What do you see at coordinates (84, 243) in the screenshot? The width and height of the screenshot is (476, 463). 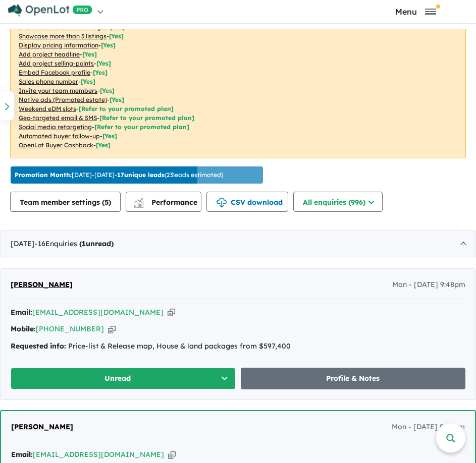 I see `span: 1` at bounding box center [84, 243].